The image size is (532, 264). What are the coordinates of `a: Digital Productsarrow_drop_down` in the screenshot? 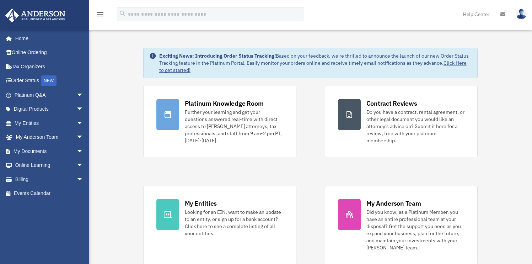 It's located at (49, 109).